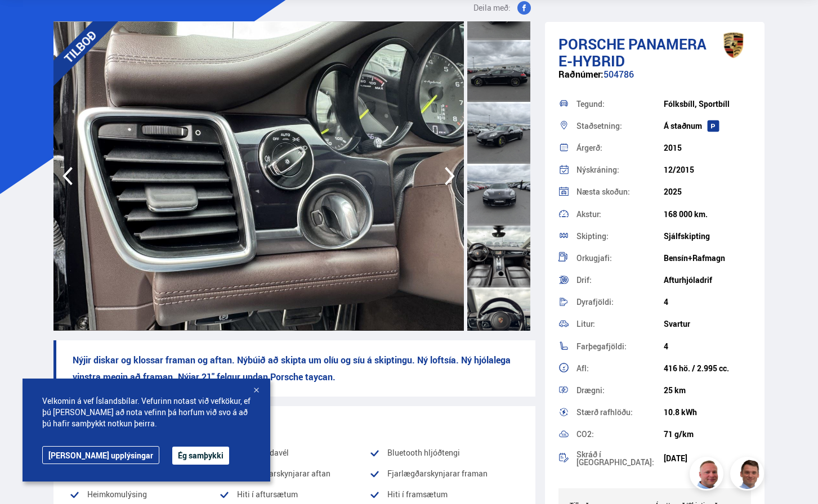 Image resolution: width=818 pixels, height=504 pixels. I want to click on li: Heimkomulýsing, so click(144, 494).